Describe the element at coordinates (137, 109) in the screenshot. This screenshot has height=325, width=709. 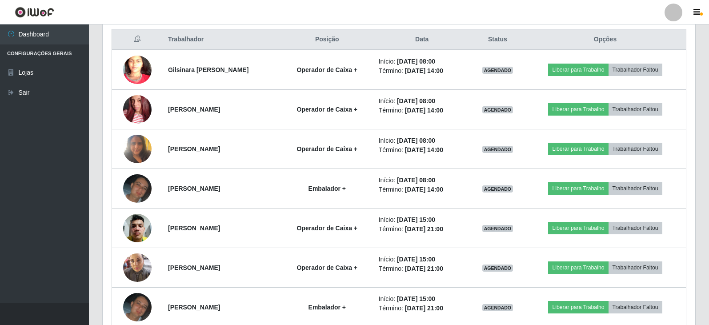
I see `img: 1754509245378.jpeg` at that location.